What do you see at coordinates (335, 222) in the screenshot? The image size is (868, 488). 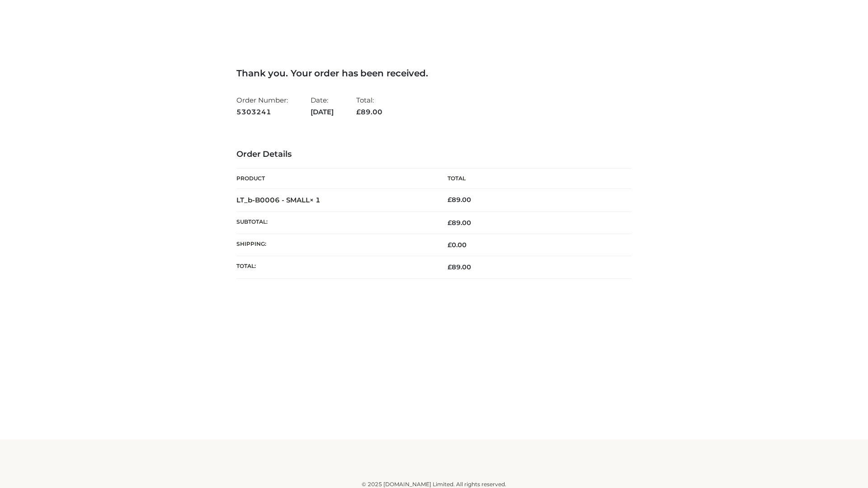 I see `th: Subtotal:` at bounding box center [335, 222].